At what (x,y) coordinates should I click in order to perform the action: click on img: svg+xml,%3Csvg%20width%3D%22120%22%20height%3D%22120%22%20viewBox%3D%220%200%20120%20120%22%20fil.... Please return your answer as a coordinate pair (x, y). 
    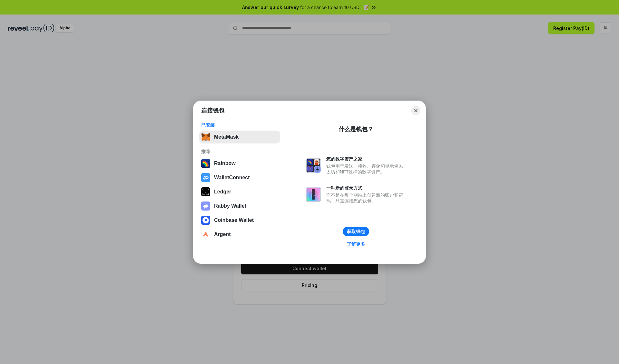
    Looking at the image, I should click on (205, 163).